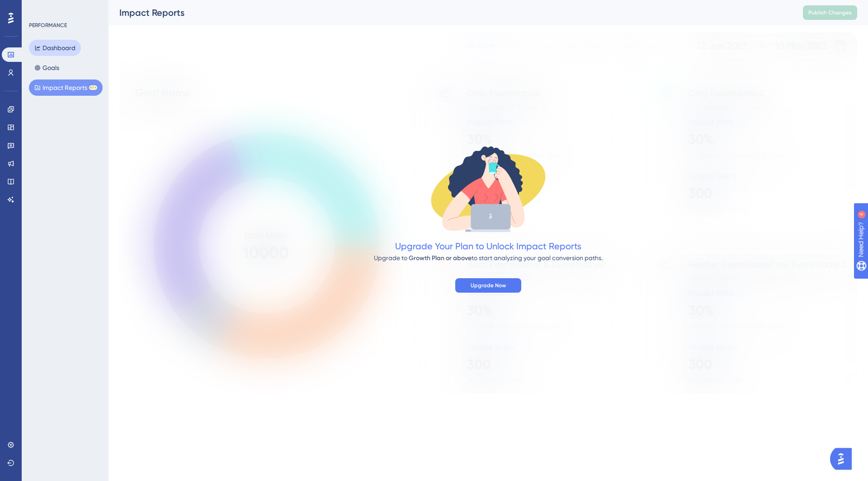  I want to click on div: PERFORMANCE, so click(48, 25).